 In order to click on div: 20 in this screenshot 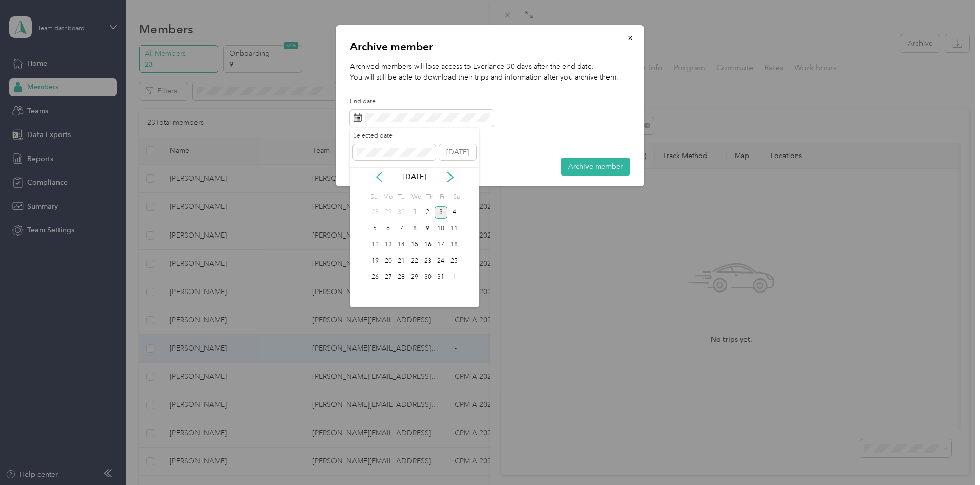, I will do `click(388, 261)`.